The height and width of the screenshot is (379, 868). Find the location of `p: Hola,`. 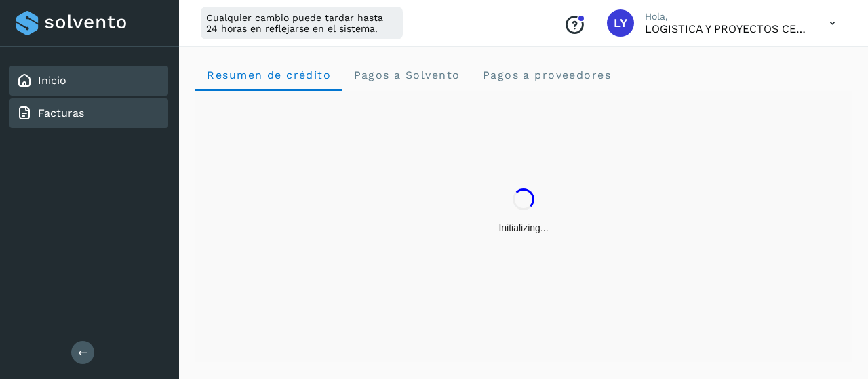

p: Hola, is located at coordinates (726, 16).